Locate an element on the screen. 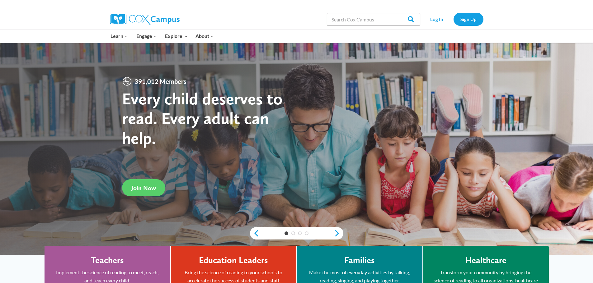 This screenshot has height=283, width=593. a: 1 is located at coordinates (286, 234).